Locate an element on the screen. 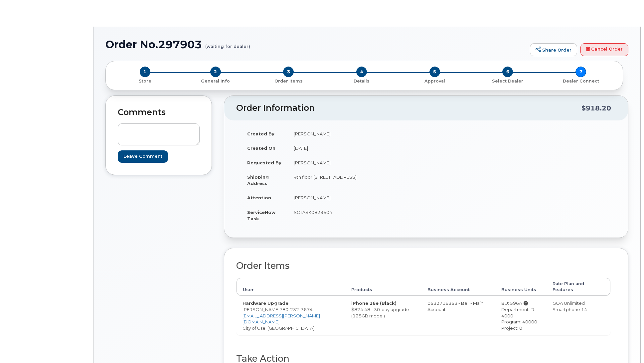  strong: ServiceNow Task is located at coordinates (261, 215).